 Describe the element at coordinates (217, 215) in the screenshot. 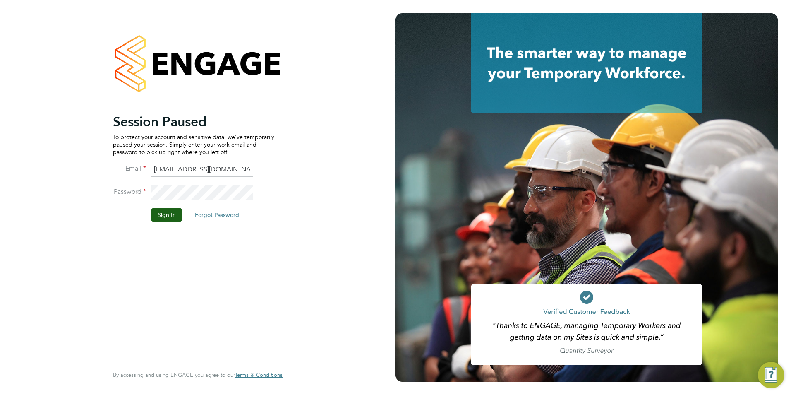

I see `button: Forgot Password` at that location.